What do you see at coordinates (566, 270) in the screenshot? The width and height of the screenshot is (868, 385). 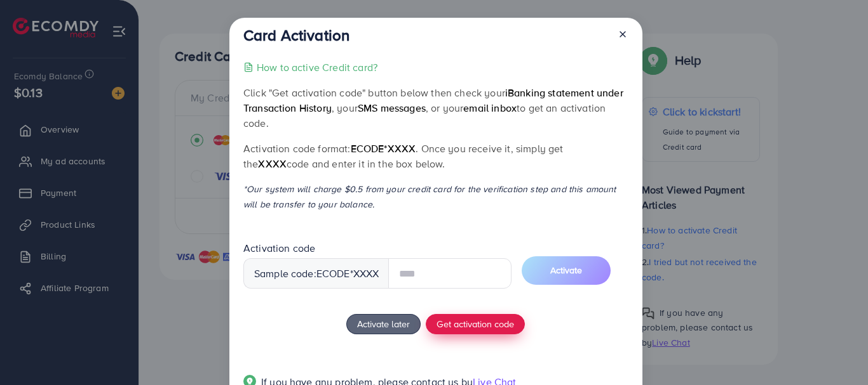 I see `button: Activate` at bounding box center [566, 270].